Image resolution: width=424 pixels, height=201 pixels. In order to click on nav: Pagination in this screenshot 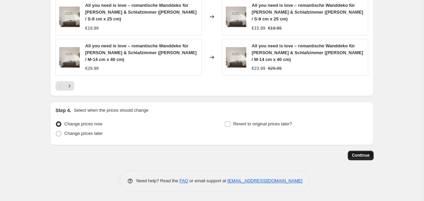, I will do `click(65, 86)`.